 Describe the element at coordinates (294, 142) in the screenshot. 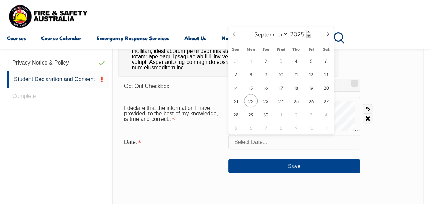

I see `input: Select Date...` at that location.